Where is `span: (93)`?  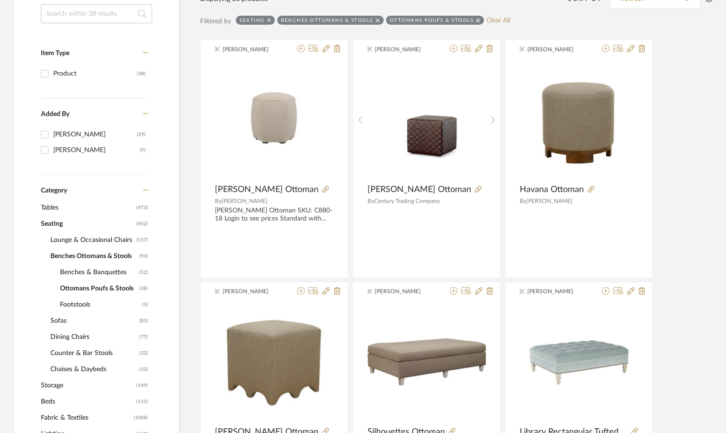
span: (93) is located at coordinates (144, 256).